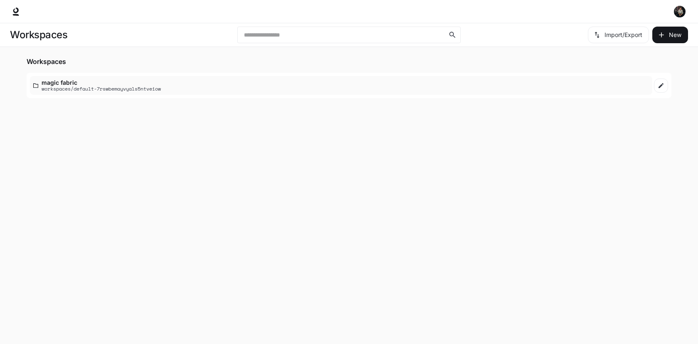 The height and width of the screenshot is (344, 698). Describe the element at coordinates (349, 61) in the screenshot. I see `h5: Workspaces` at that location.